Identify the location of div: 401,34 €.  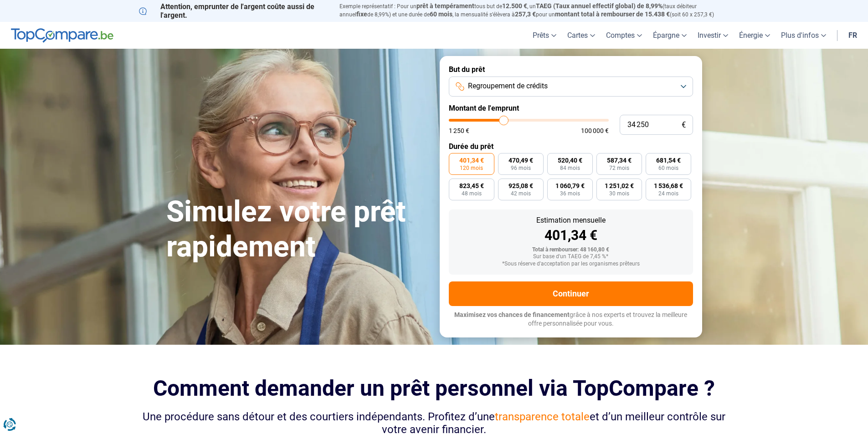
(571, 235).